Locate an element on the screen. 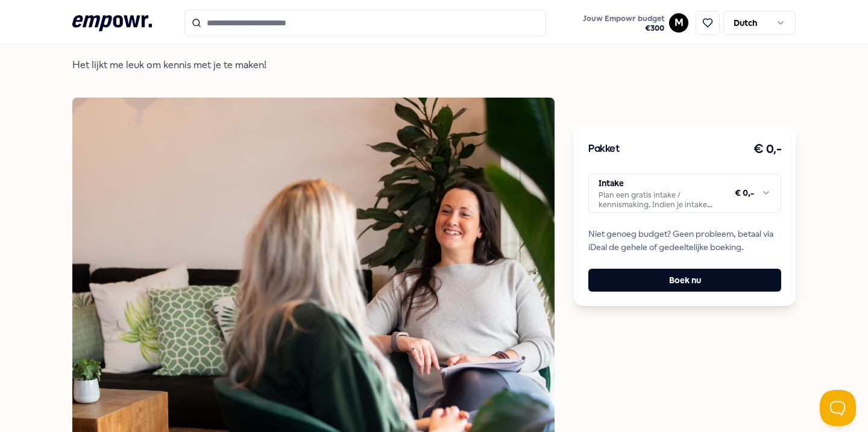  span: Niet genoeg budget? Geen probleem, betaal via iDeal de gehele of gedeeltelijke boeking. is located at coordinates (684, 240).